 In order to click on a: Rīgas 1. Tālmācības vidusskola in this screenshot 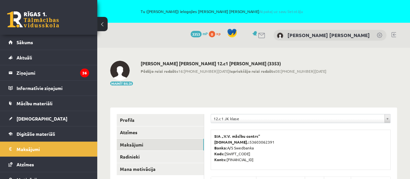, I will do `click(33, 19)`.